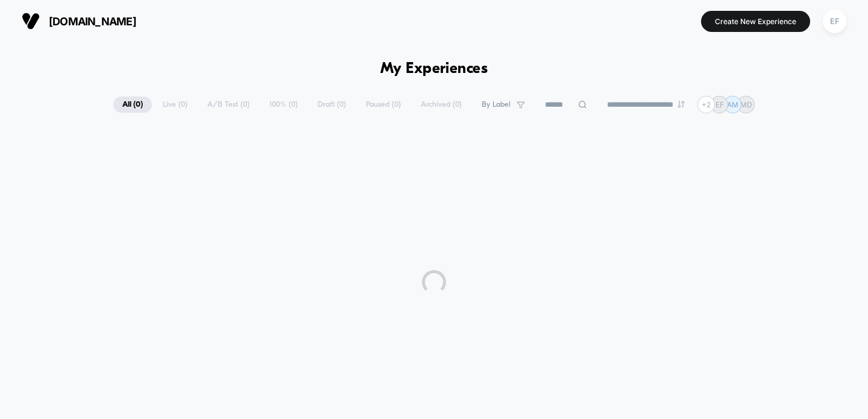  Describe the element at coordinates (681, 104) in the screenshot. I see `img: end` at that location.